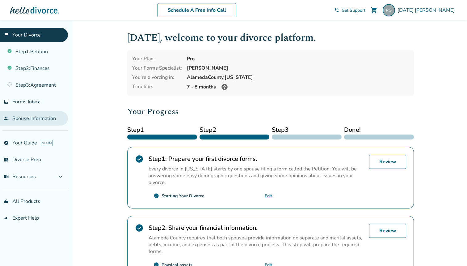  Describe the element at coordinates (6, 176) in the screenshot. I see `span: menu_book` at that location.